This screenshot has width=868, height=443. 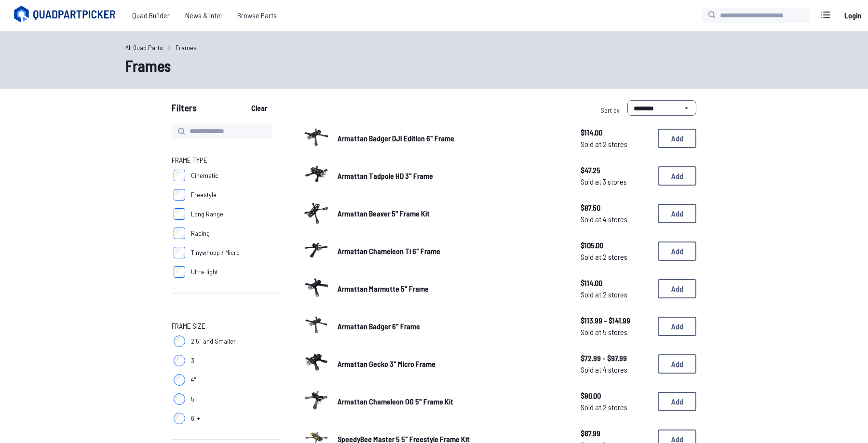 What do you see at coordinates (257, 15) in the screenshot?
I see `span: Browse Parts` at bounding box center [257, 15].